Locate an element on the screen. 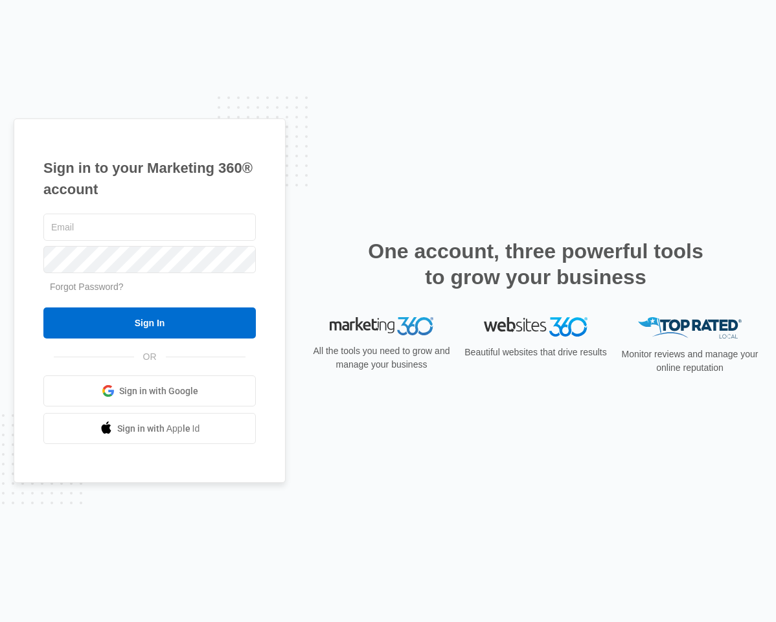 Image resolution: width=776 pixels, height=622 pixels. p: Beautiful websites that drive results is located at coordinates (535, 352).